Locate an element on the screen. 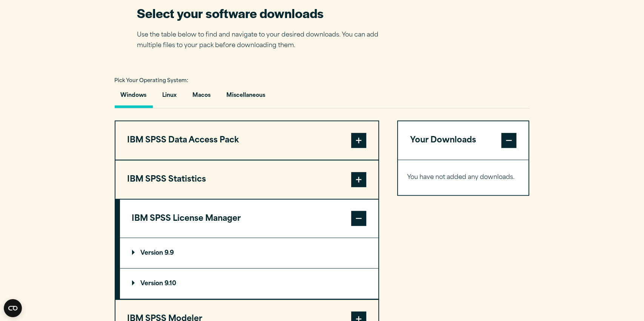 This screenshot has width=644, height=321. summary: Version 9.10 is located at coordinates (249, 283).